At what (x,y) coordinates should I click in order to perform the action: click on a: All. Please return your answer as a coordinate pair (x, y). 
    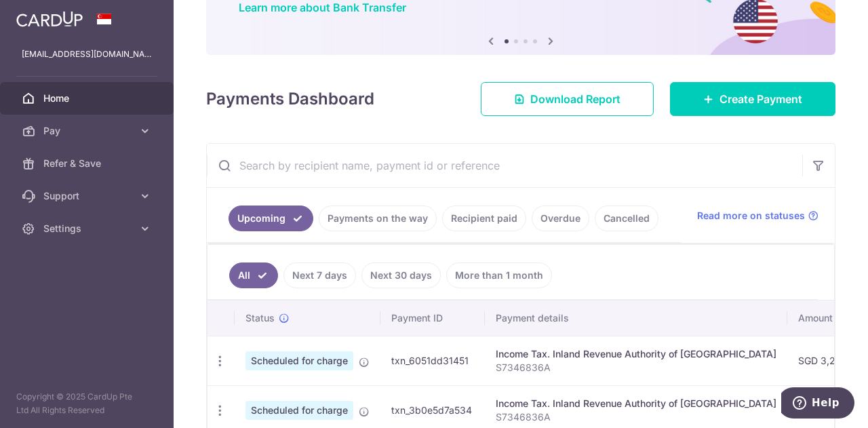
    Looking at the image, I should click on (253, 276).